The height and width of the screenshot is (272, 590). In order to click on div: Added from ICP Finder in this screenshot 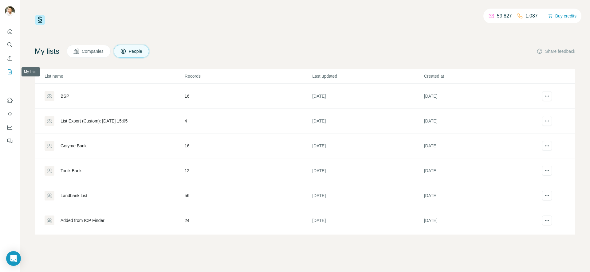, I will do `click(82, 221)`.